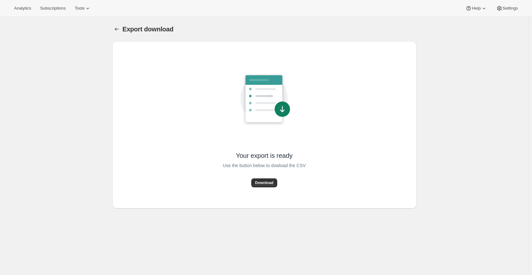 This screenshot has height=275, width=532. I want to click on button: Subscriptions, so click(53, 8).